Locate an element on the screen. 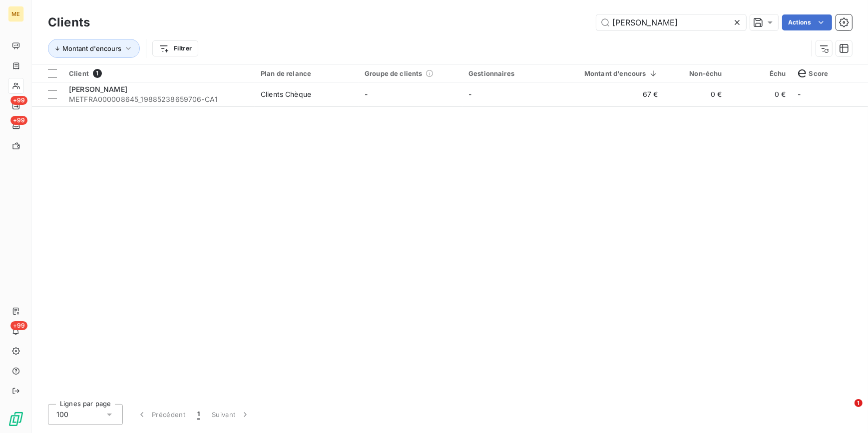 The image size is (868, 433). td: 67 € is located at coordinates (615, 94).